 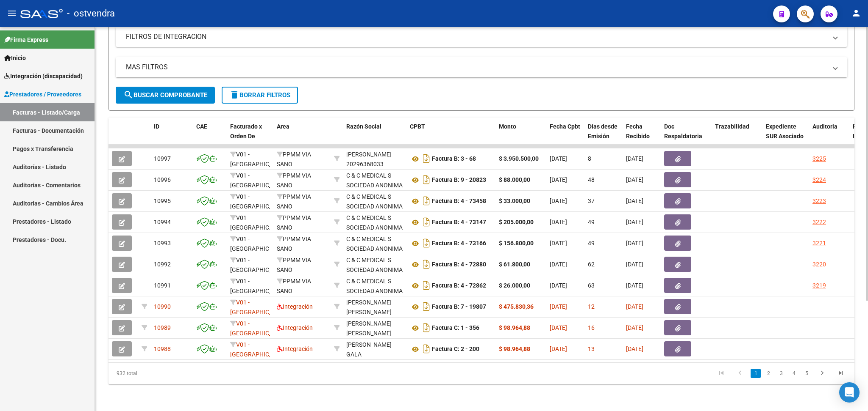 What do you see at coordinates (260, 95) in the screenshot?
I see `button: Borrar Filtros` at bounding box center [260, 95].